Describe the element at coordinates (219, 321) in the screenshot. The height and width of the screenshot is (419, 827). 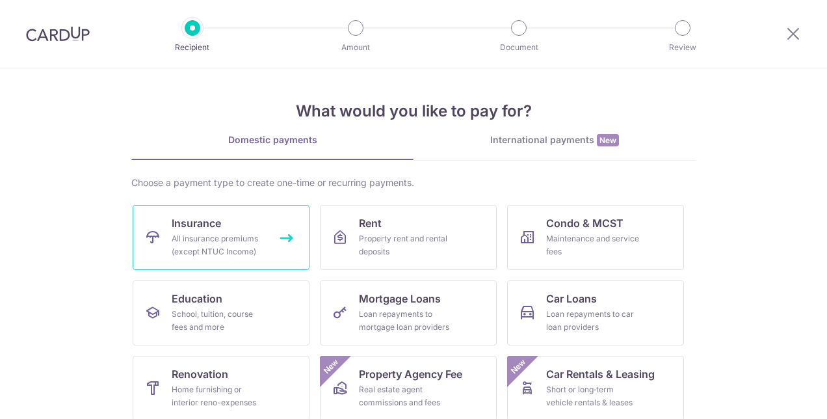
I see `div: School, tuition, course fees and more` at that location.